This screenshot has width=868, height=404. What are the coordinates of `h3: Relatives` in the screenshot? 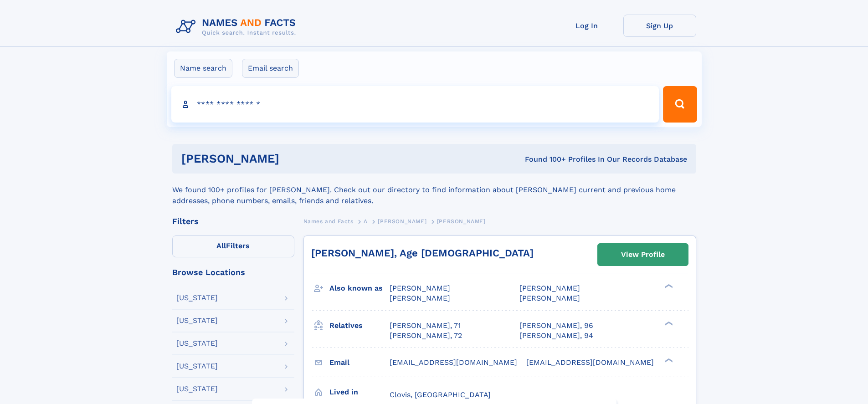 It's located at (359, 326).